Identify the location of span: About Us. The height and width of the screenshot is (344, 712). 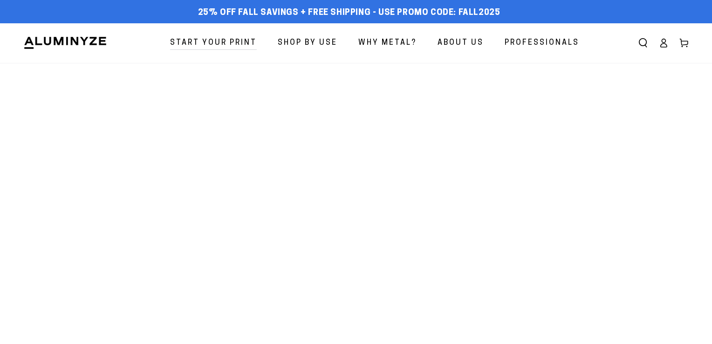
(461, 43).